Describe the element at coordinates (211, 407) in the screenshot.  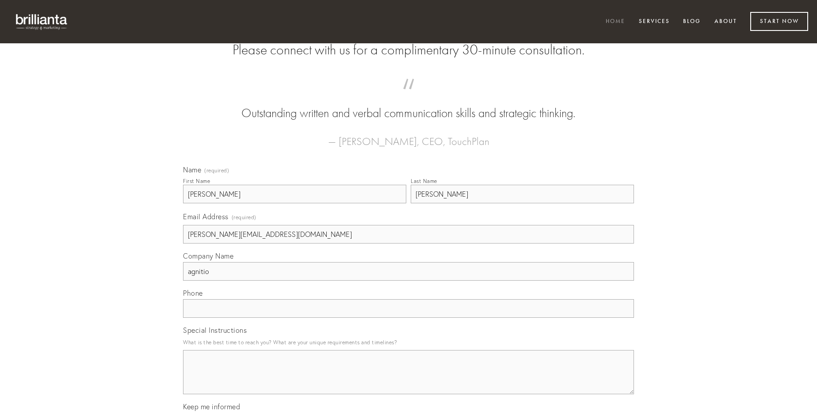
I see `span: Keep me informed` at that location.